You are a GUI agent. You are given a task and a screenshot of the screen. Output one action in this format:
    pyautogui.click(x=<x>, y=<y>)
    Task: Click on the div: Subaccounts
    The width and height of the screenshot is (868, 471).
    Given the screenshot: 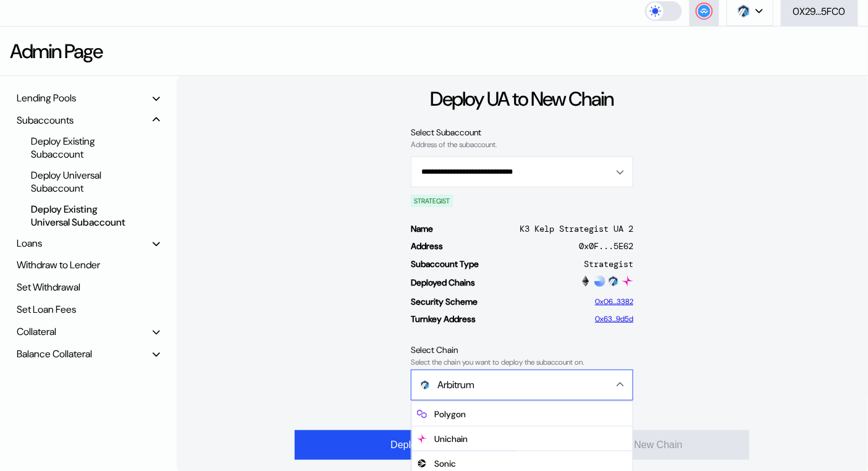 What is the action you would take?
    pyautogui.click(x=45, y=120)
    